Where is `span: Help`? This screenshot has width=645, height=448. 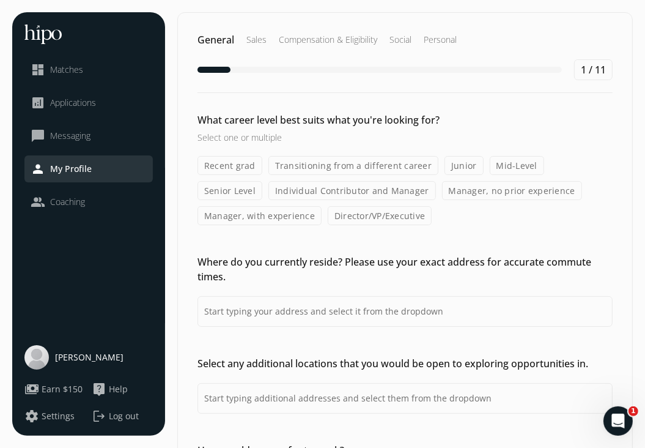 span: Help is located at coordinates (118, 389).